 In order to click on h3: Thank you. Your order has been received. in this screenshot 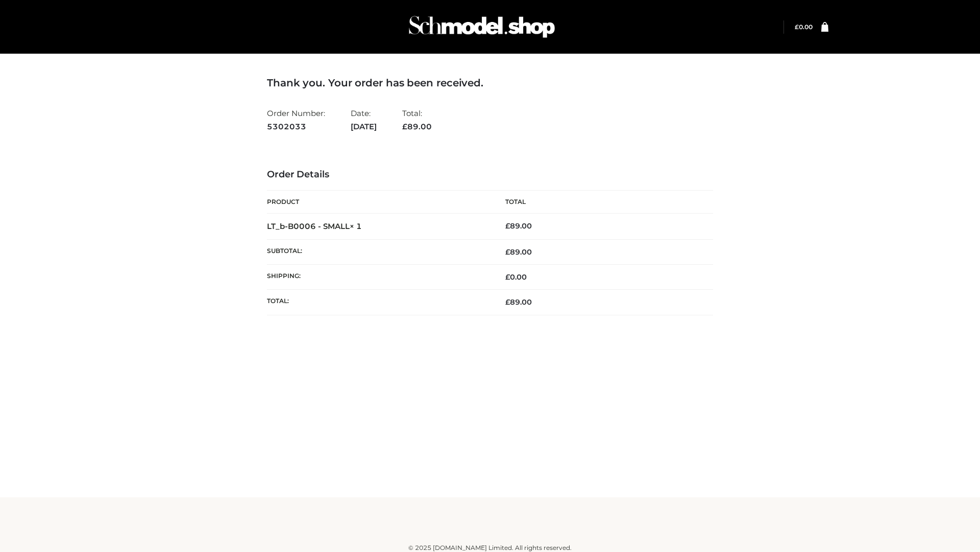, I will do `click(490, 83)`.